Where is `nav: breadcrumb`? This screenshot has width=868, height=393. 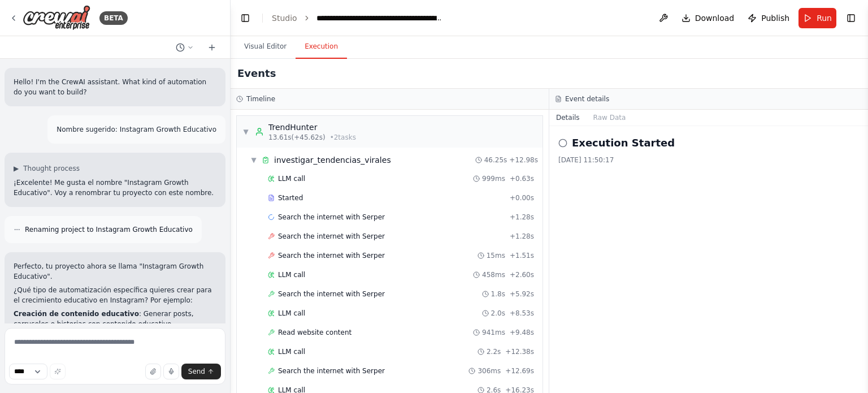 nav: breadcrumb is located at coordinates (358, 18).